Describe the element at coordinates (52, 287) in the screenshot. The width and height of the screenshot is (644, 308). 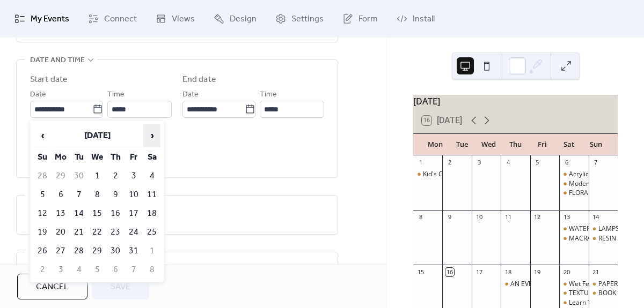
I see `a: Cancel` at that location.